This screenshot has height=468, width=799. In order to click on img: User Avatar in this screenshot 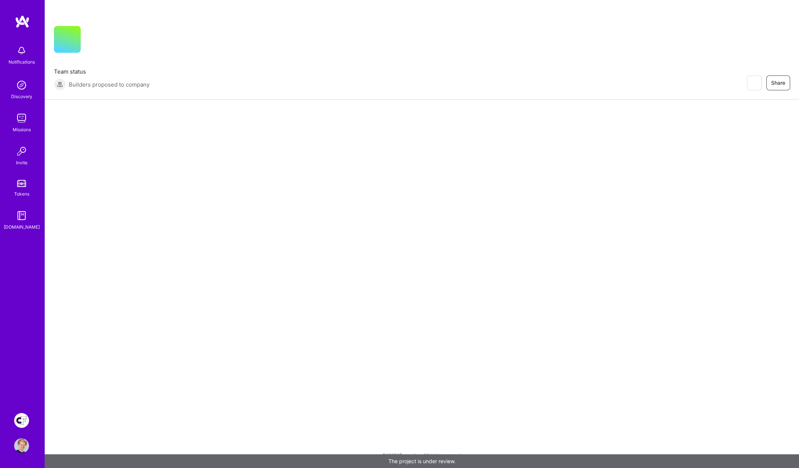, I will do `click(22, 446)`.